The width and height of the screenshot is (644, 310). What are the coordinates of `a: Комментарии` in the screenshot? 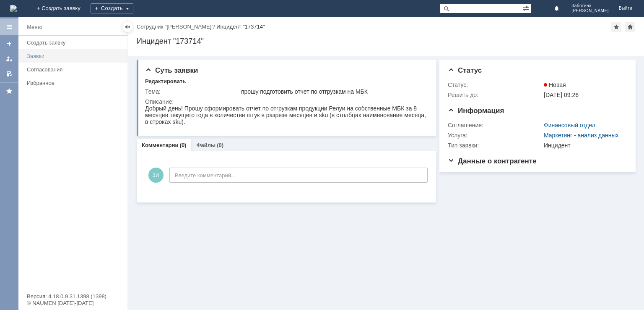 It's located at (160, 145).